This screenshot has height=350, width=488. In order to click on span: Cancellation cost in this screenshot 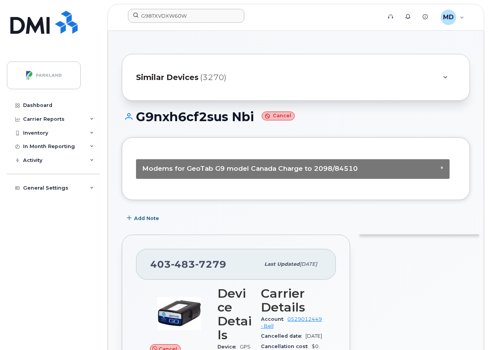, I will do `click(286, 346)`.